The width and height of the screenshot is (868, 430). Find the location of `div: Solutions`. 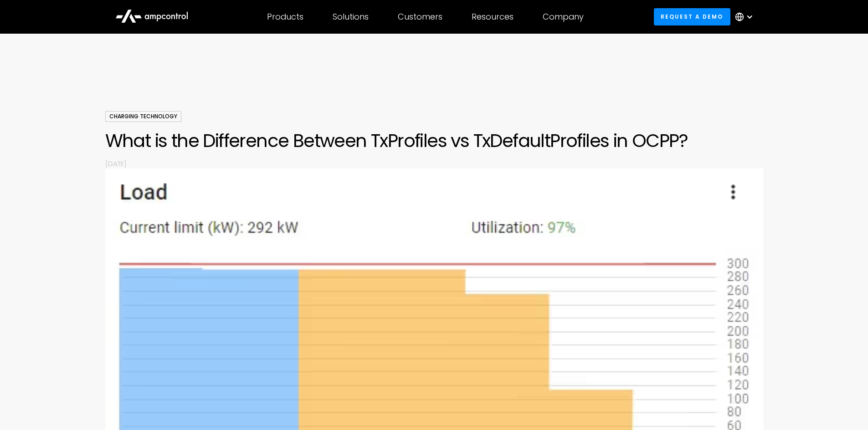

div: Solutions is located at coordinates (350, 17).